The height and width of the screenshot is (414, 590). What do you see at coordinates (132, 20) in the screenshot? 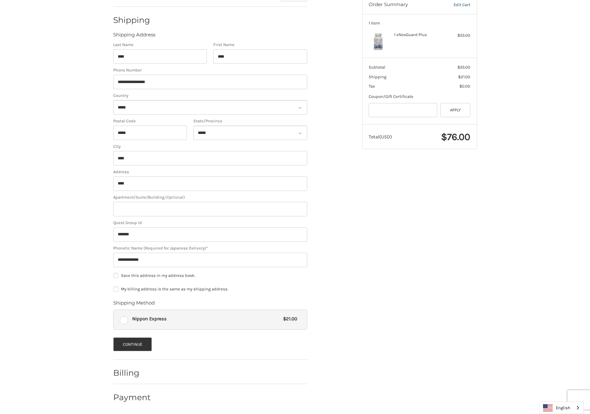
I see `h2: Shipping` at bounding box center [132, 20].